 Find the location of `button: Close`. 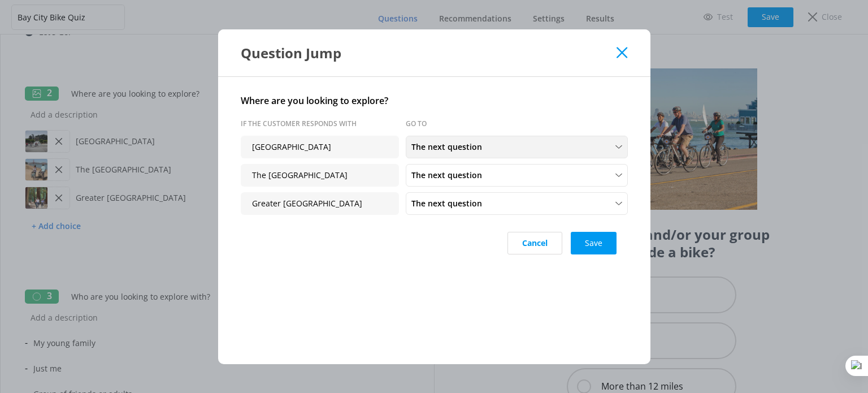

button: Close is located at coordinates (622, 53).